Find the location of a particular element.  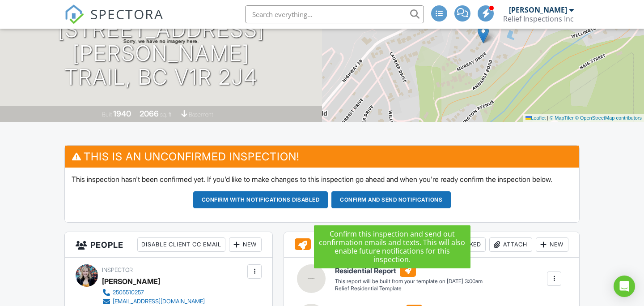

a: 2505510257 is located at coordinates (154, 293).